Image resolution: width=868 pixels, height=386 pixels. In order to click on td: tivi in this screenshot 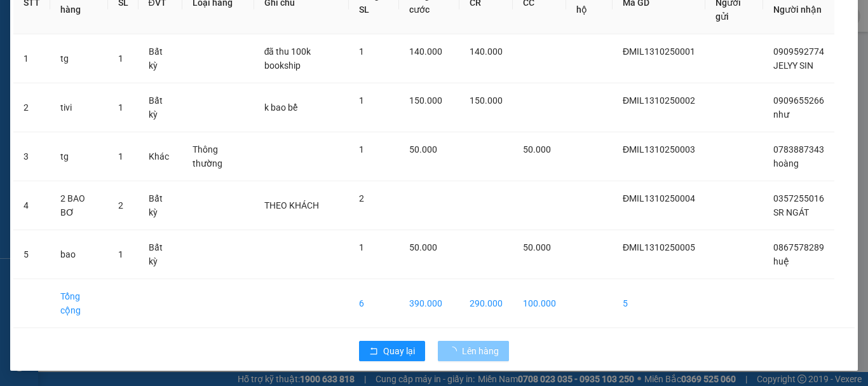, I will do `click(79, 107)`.